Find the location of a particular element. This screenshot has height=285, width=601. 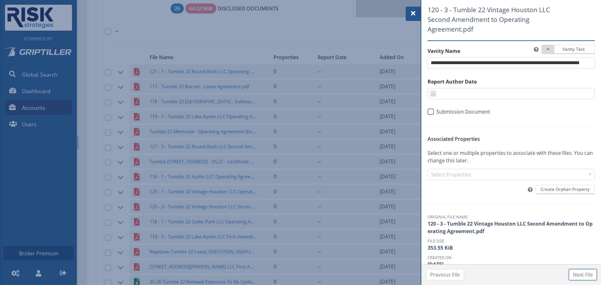

dd: 353.55 KiB is located at coordinates (511, 248).